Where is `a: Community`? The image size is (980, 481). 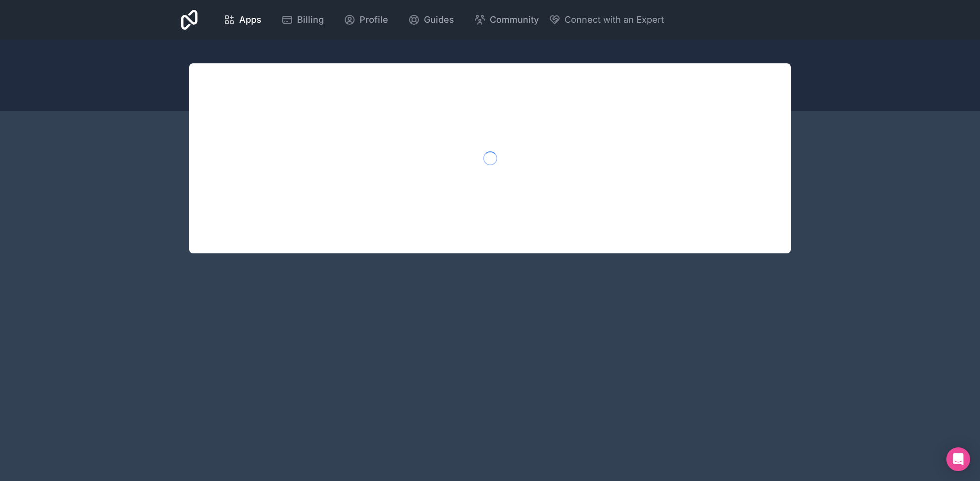 a: Community is located at coordinates (506, 20).